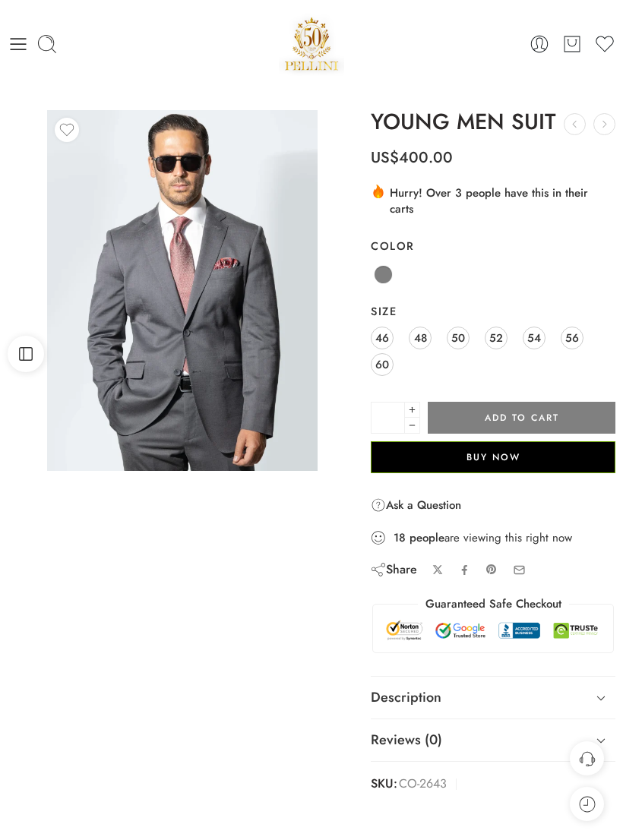 This screenshot has width=623, height=840. What do you see at coordinates (383, 784) in the screenshot?
I see `strong: SKU:` at bounding box center [383, 784].